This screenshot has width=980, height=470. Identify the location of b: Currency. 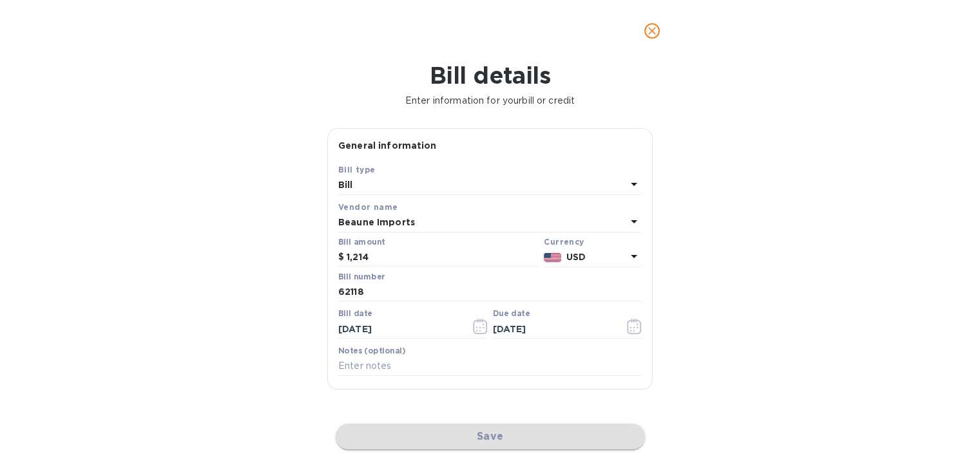
(563, 241).